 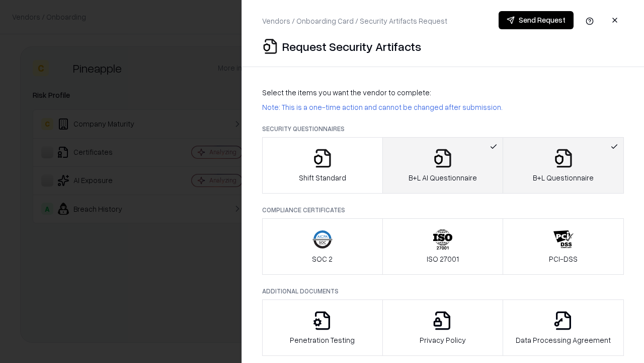 What do you see at coordinates (443, 258) in the screenshot?
I see `p: ISO 27001` at bounding box center [443, 258].